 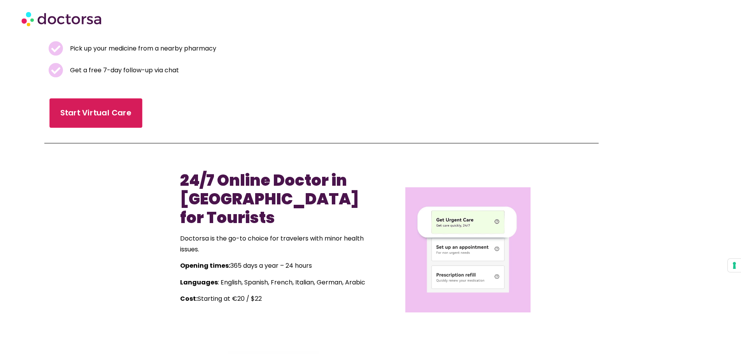 I want to click on p: 365 days a year – 24 hours, so click(x=273, y=266).